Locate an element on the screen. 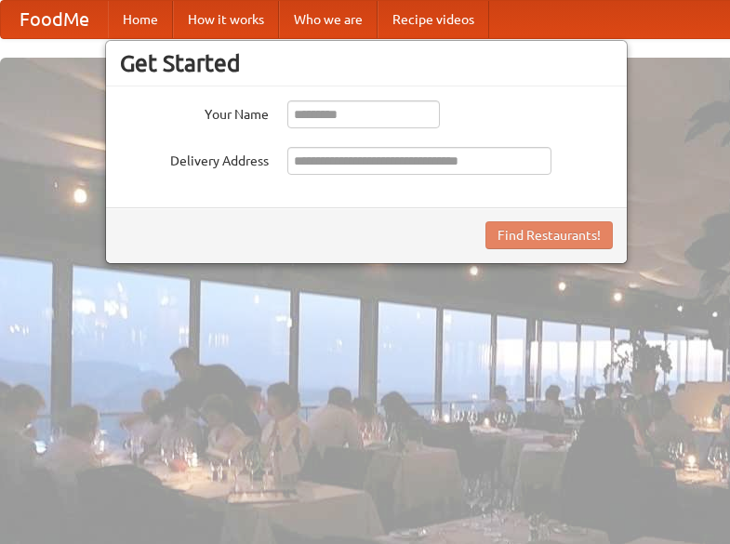 The height and width of the screenshot is (544, 730). label: Delivery Address is located at coordinates (194, 158).